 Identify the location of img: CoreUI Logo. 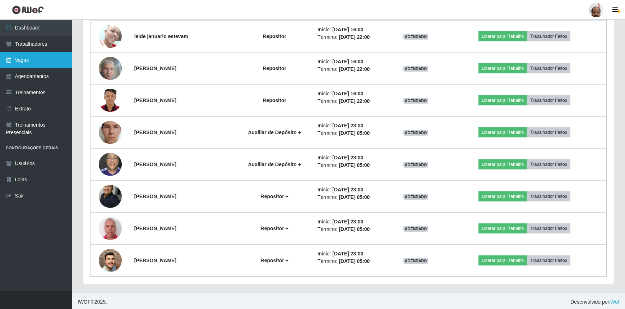
(28, 10).